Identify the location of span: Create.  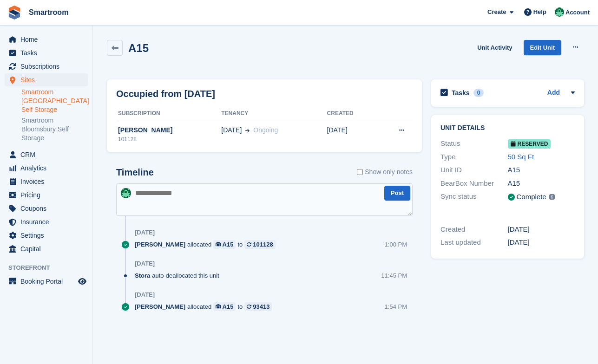
(497, 12).